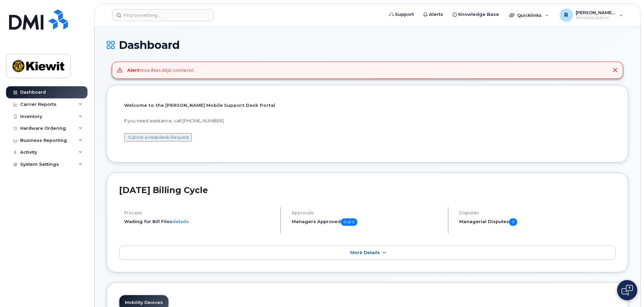 This screenshot has height=307, width=644. I want to click on h5: Managerial Disputes, so click(538, 222).